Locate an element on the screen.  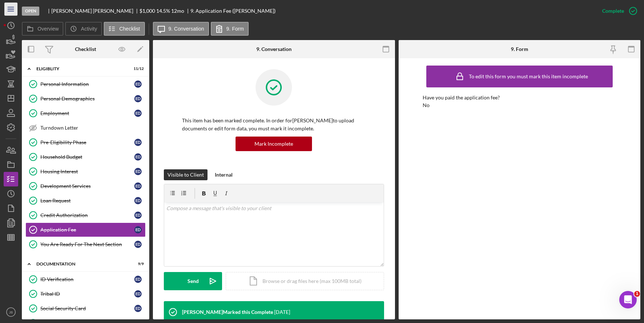
div: ID Verification is located at coordinates (87, 280).